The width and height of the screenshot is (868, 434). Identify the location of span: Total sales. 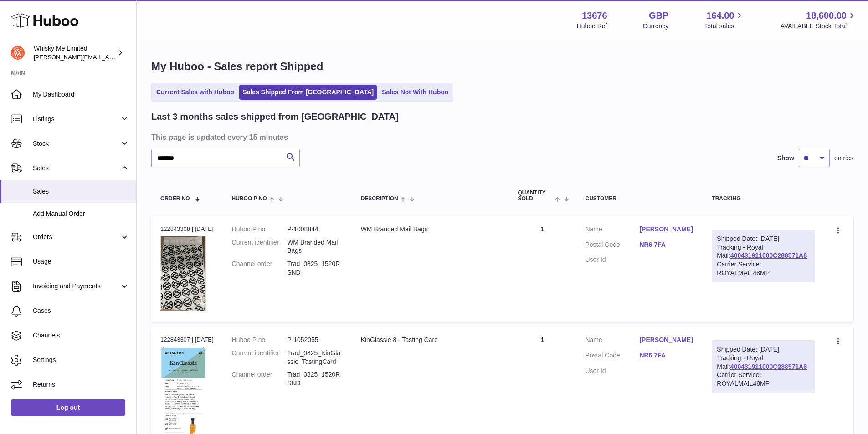
(724, 26).